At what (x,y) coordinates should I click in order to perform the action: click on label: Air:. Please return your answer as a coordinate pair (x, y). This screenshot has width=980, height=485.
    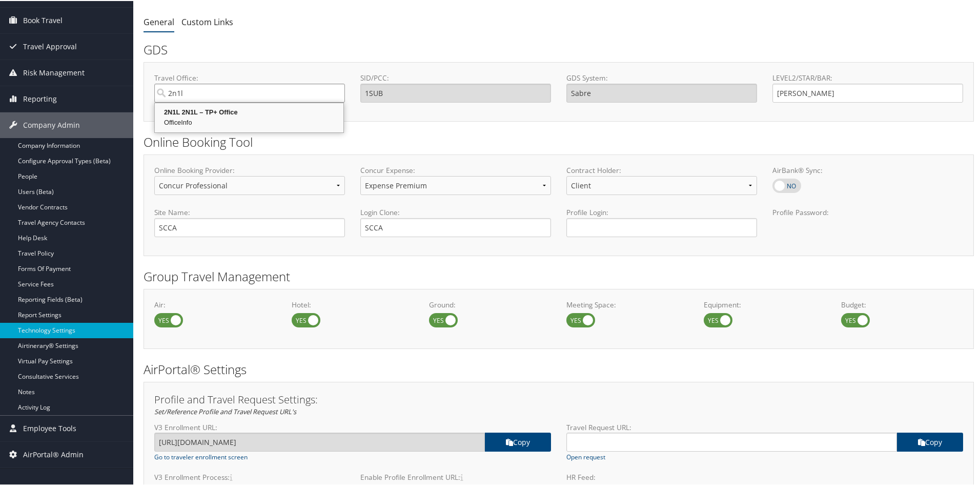
    Looking at the image, I should click on (215, 303).